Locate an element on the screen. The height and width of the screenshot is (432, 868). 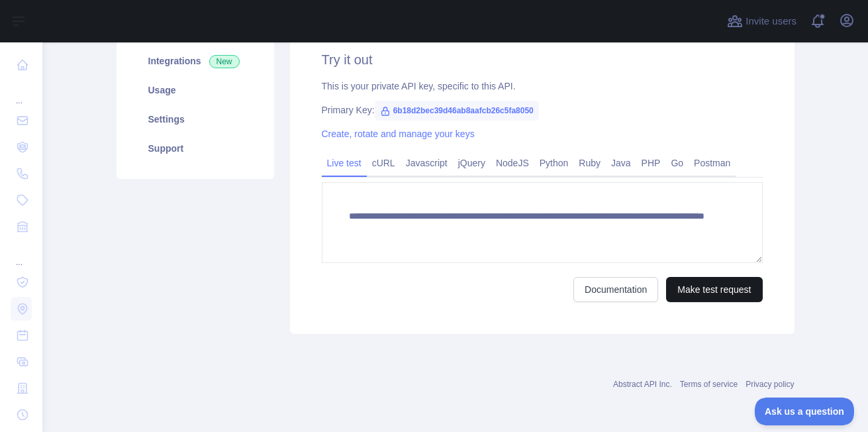
div: This is your private API key, specific to this API. is located at coordinates (542, 86).